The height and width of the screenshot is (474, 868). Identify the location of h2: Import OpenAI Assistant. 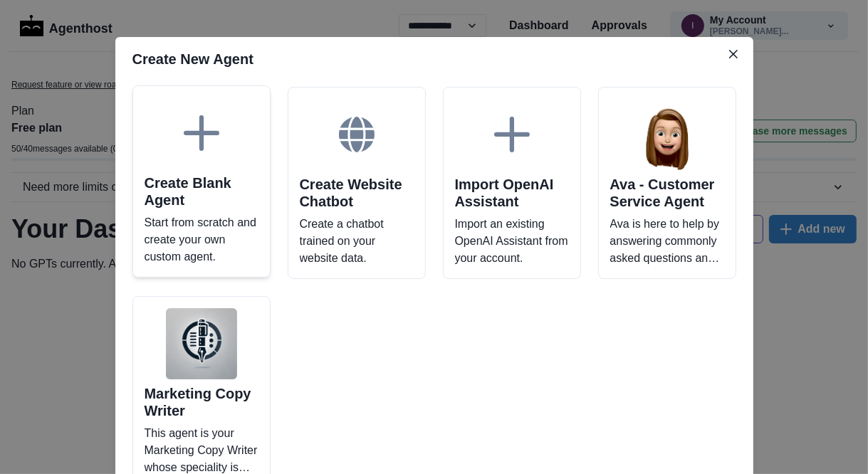
(512, 193).